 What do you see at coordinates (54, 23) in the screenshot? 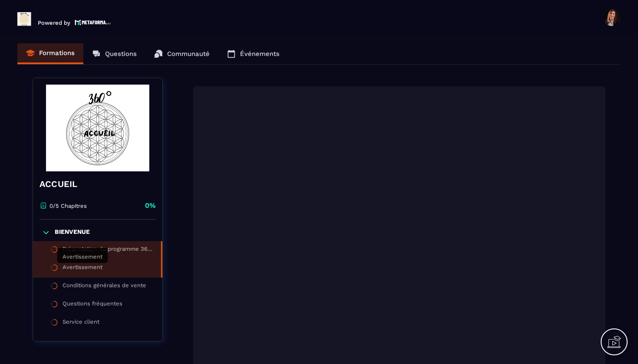
I see `p: Powered by` at bounding box center [54, 23].